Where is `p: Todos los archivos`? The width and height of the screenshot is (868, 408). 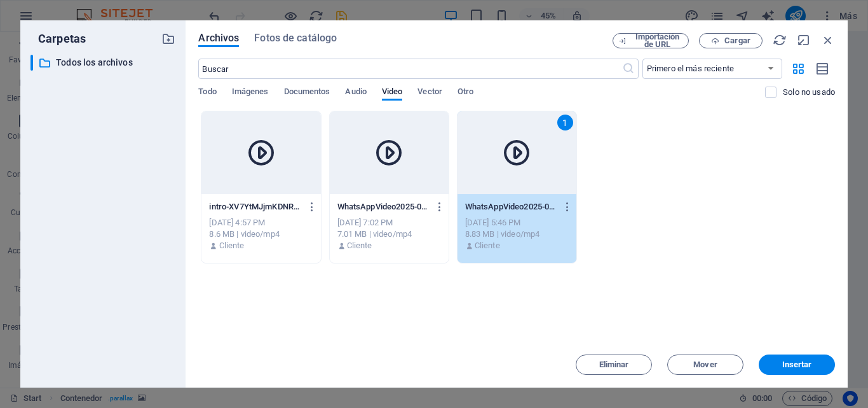
p: Todos los archivos is located at coordinates (104, 63).